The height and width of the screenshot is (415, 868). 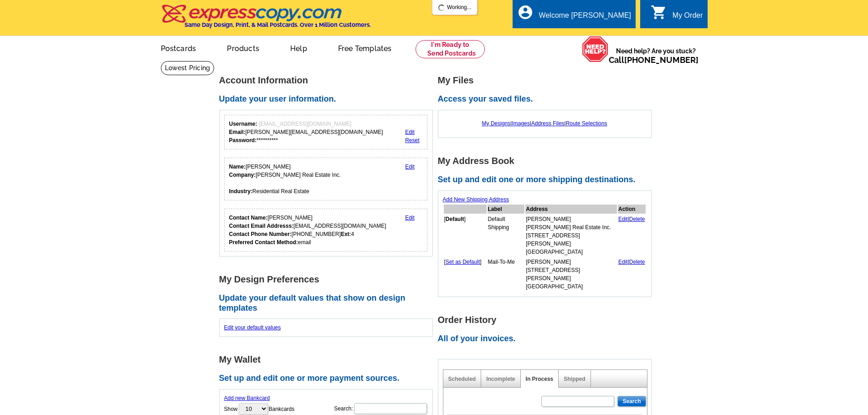 I want to click on a: shopping_cart My Order, so click(x=677, y=16).